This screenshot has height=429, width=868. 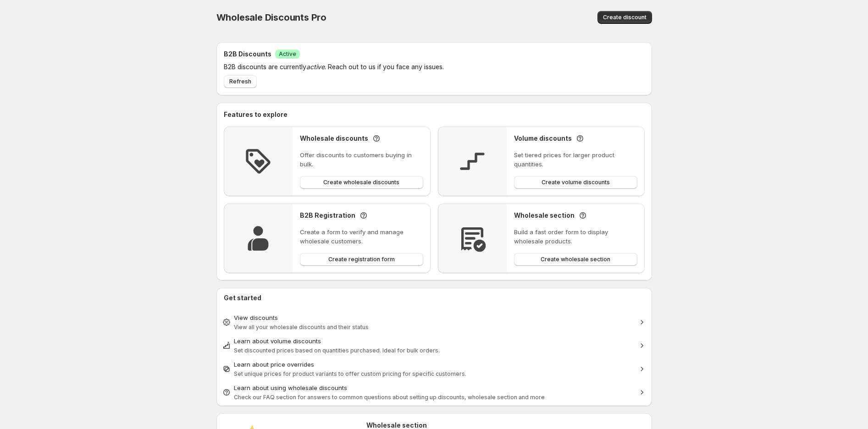 What do you see at coordinates (350, 374) in the screenshot?
I see `span: Set unique prices for product variants to offer custom pricing for specific customers.` at bounding box center [350, 374].